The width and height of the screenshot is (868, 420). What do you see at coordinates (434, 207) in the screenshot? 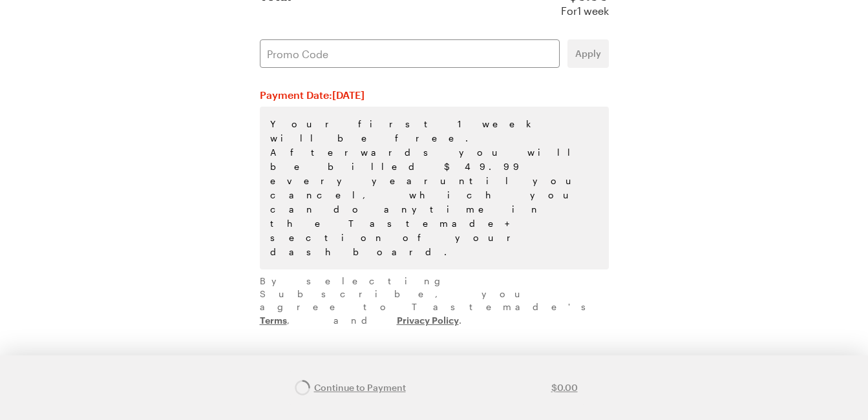
I see `section: Subscription renewal information and terms` at bounding box center [434, 207].